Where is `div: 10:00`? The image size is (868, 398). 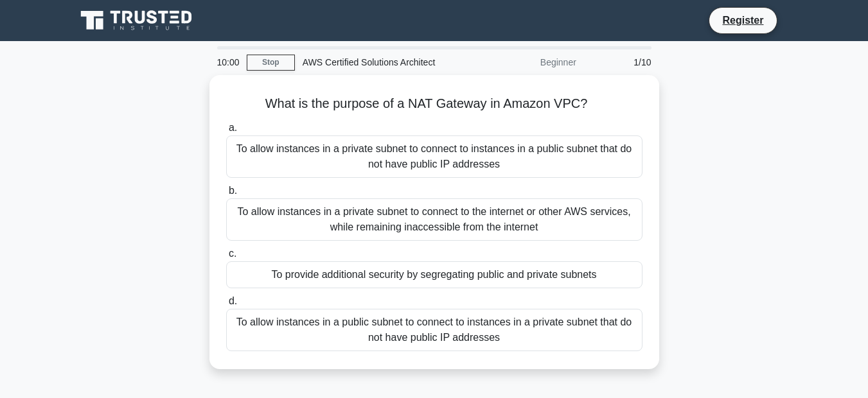
div: 10:00 is located at coordinates (228, 62).